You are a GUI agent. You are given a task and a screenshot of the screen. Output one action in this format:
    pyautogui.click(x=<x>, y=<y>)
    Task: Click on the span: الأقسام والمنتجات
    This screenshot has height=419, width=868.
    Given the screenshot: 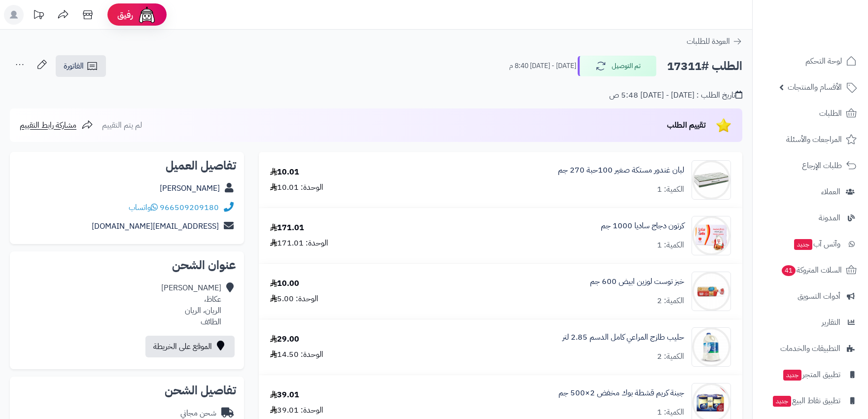 What is the action you would take?
    pyautogui.click(x=814, y=87)
    